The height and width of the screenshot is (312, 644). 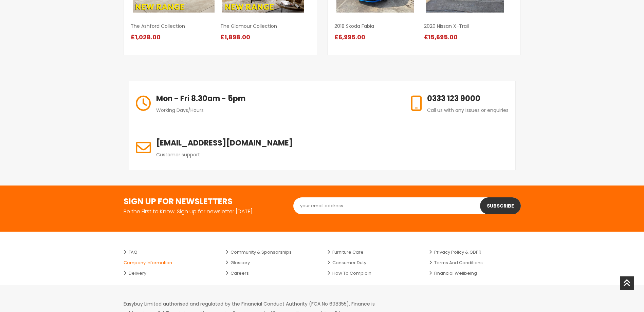 What do you see at coordinates (475, 252) in the screenshot?
I see `a: Privacy Policy & GDPR` at bounding box center [475, 252].